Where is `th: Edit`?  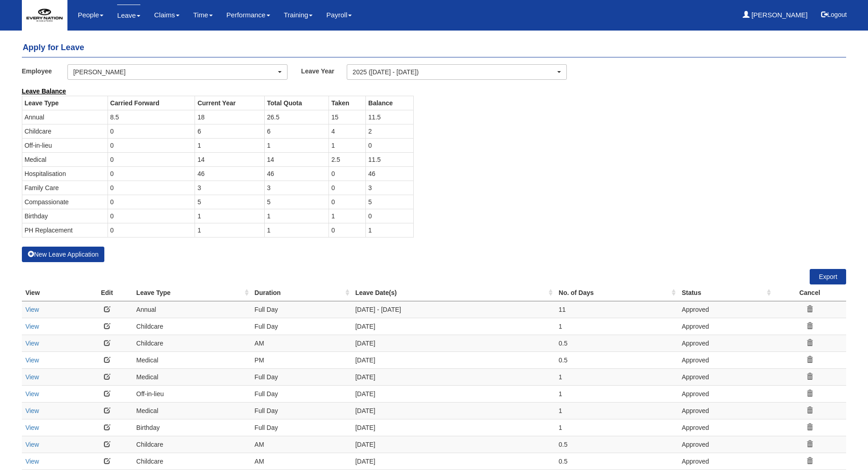 th: Edit is located at coordinates (107, 293).